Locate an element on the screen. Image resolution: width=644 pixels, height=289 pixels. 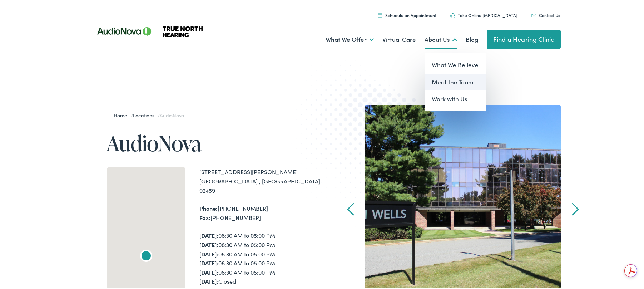
a: What We Offer is located at coordinates (350, 38).